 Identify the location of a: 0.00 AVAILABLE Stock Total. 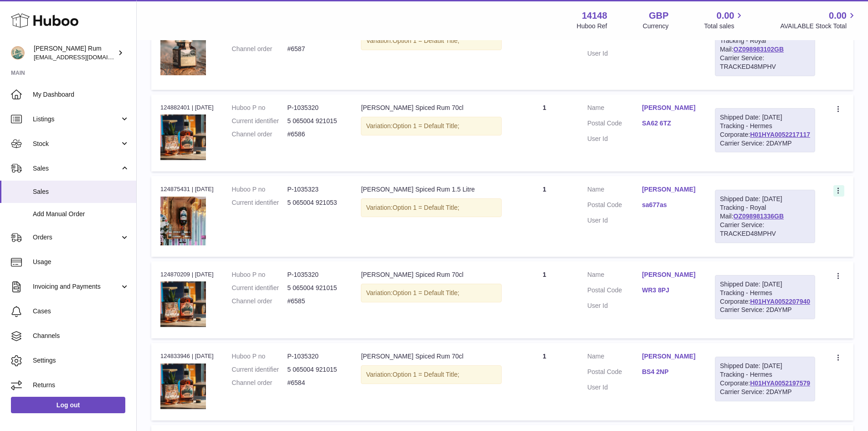
(818, 20).